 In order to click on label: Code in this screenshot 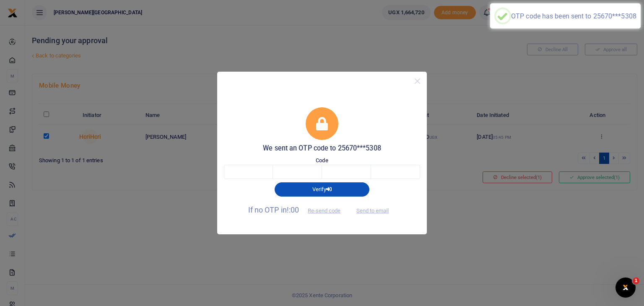, I will do `click(322, 160)`.